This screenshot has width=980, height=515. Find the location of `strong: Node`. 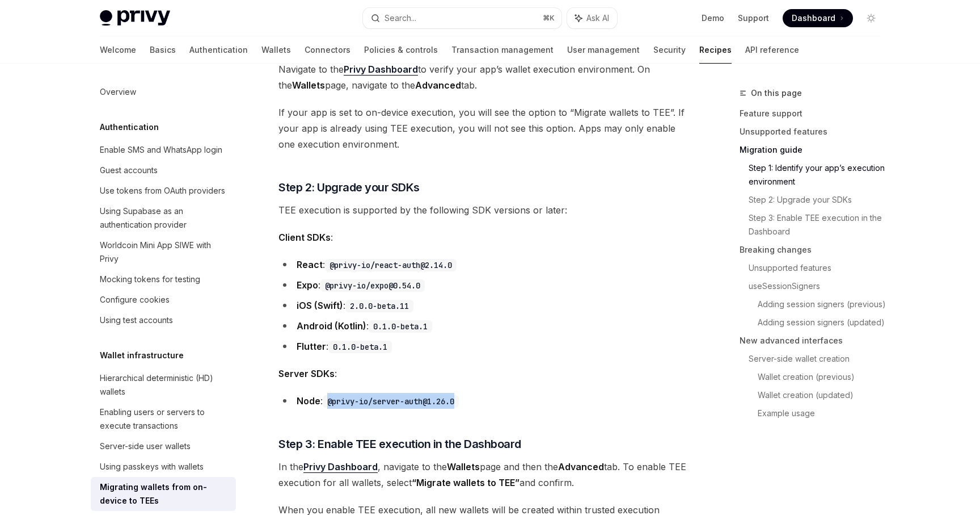

strong: Node is located at coordinates (308, 400).